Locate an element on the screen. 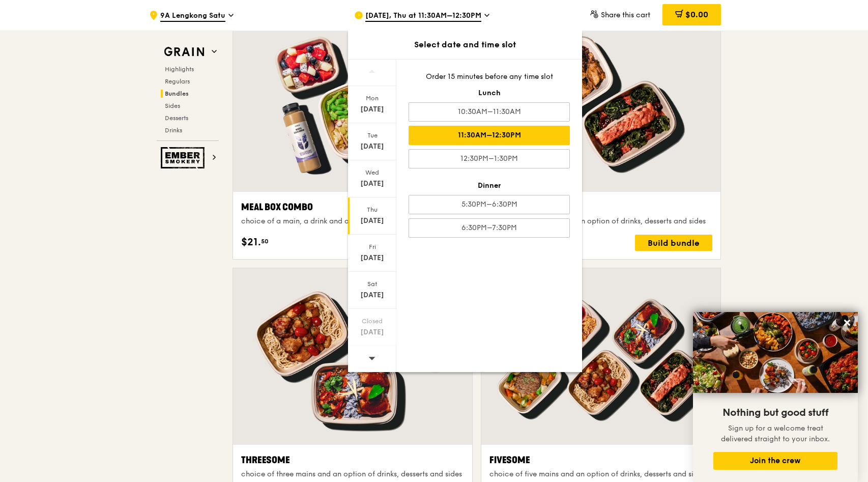 The height and width of the screenshot is (482, 868). div: 5:30PM–6:30PM is located at coordinates (489, 205).